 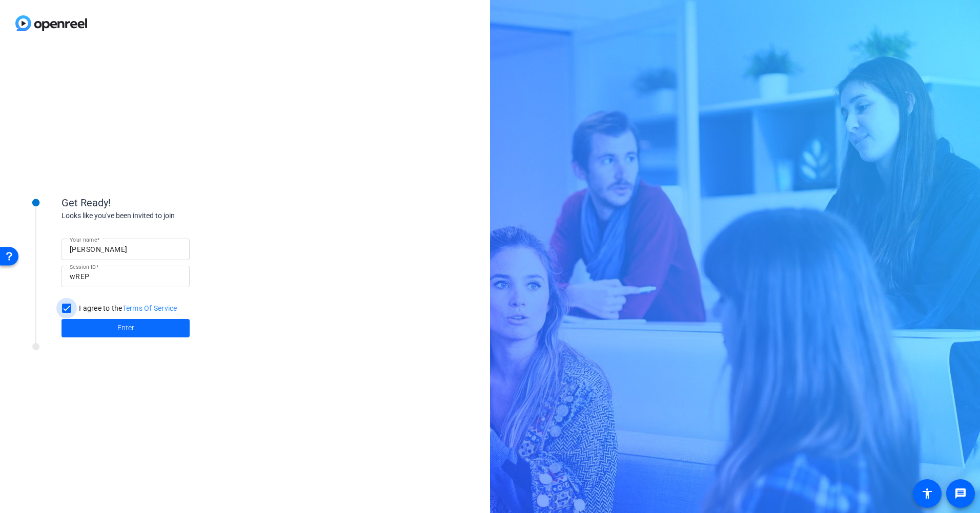 I want to click on span: Enter, so click(x=126, y=328).